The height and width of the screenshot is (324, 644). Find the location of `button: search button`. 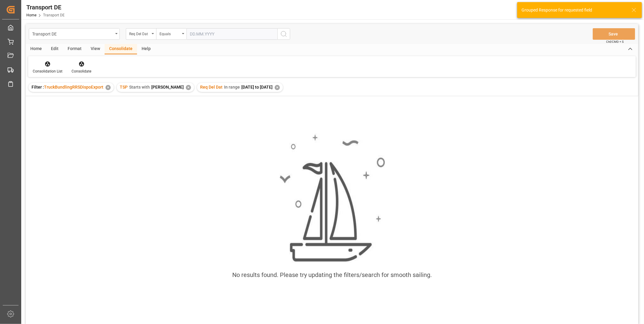

button: search button is located at coordinates (284, 34).